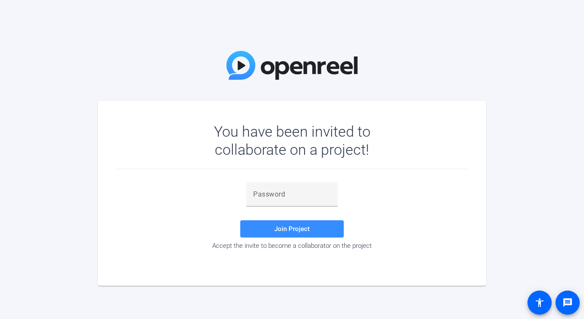 This screenshot has height=319, width=584. What do you see at coordinates (292, 141) in the screenshot?
I see `div: You have been invited to collaborate on a project!` at bounding box center [292, 141].